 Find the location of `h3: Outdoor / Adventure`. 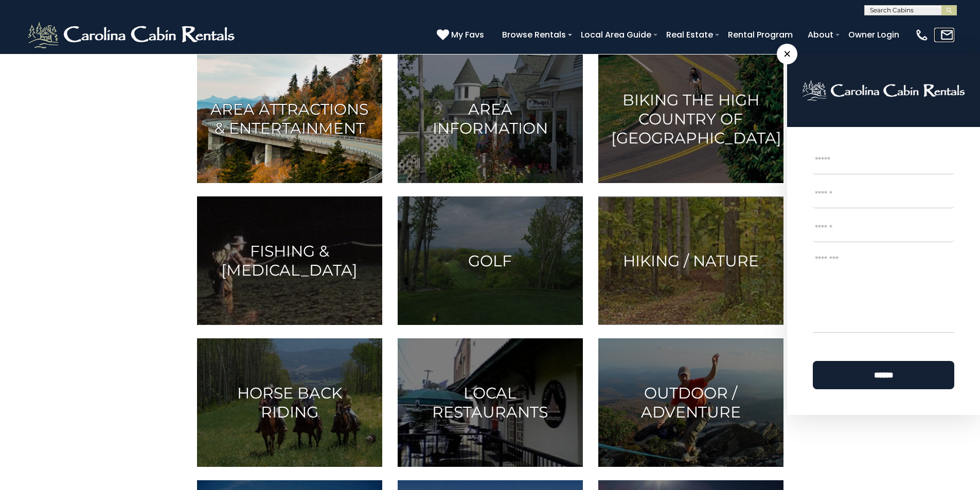

h3: Outdoor / Adventure is located at coordinates (691, 402).